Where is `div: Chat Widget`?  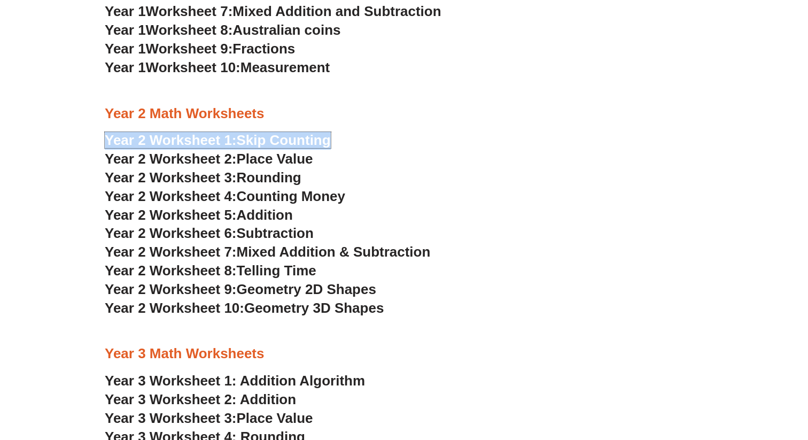 div: Chat Widget is located at coordinates (716, 379).